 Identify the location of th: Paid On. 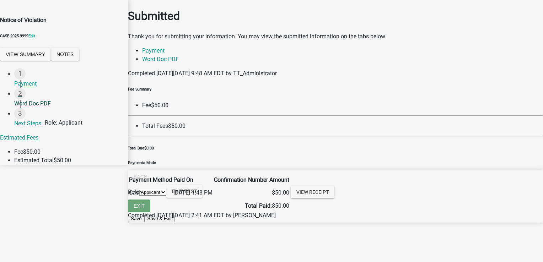
(193, 180).